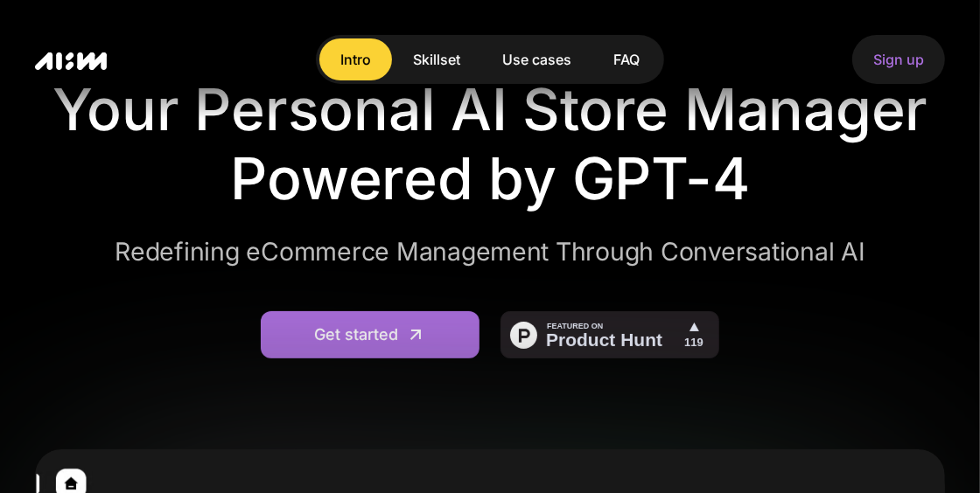 Image resolution: width=980 pixels, height=493 pixels. I want to click on a: Use cases, so click(536, 59).